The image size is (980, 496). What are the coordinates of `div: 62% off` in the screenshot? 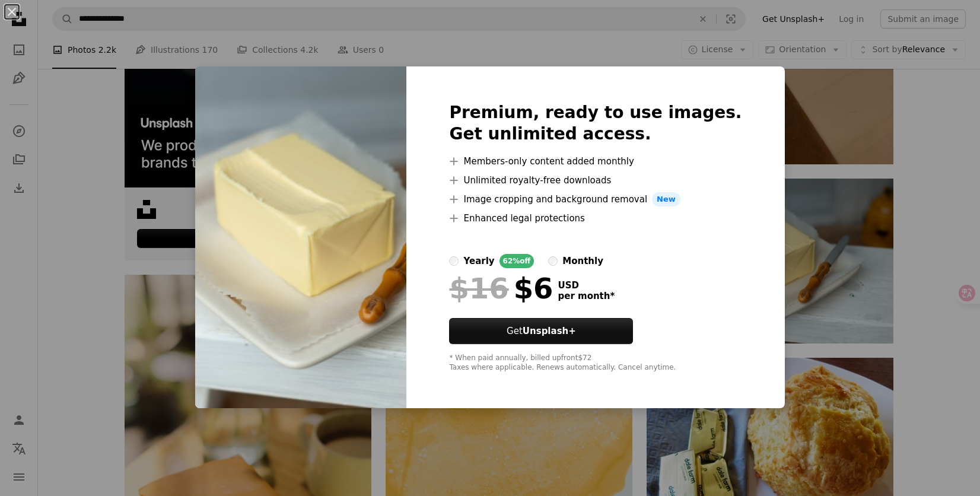 It's located at (517, 261).